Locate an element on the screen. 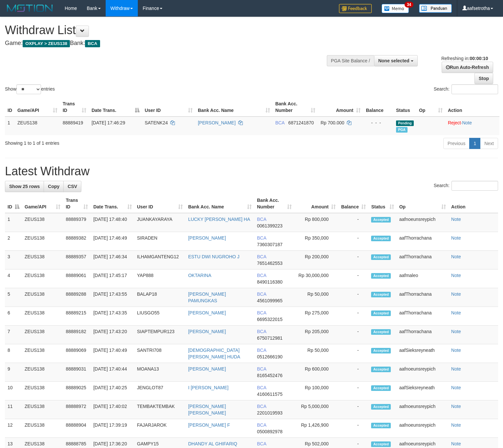 The height and width of the screenshot is (448, 503). td: ZEUS138 is located at coordinates (42, 260).